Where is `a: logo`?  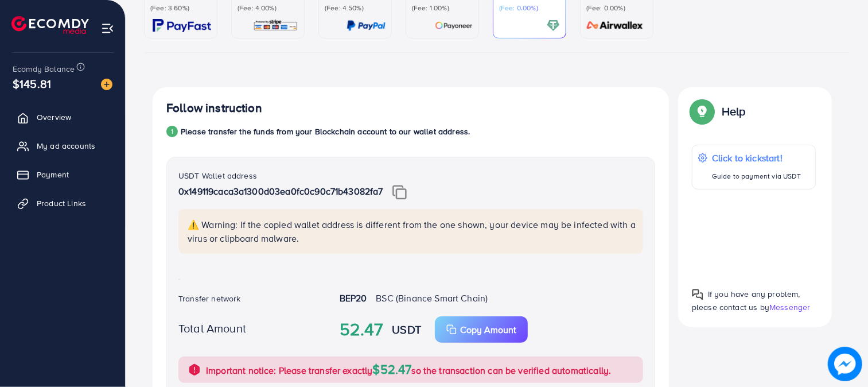
a: logo is located at coordinates (50, 24).